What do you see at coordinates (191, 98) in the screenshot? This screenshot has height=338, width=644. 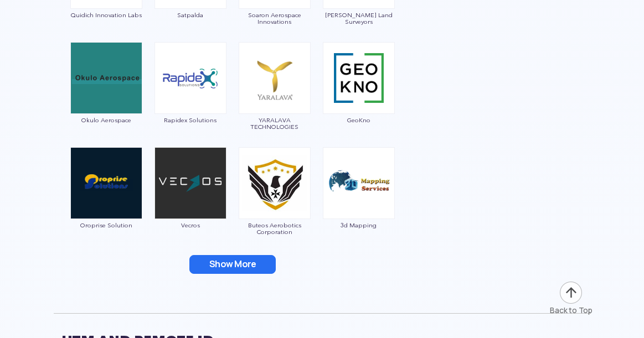 I see `a: Rapidex Solutions` at bounding box center [191, 98].